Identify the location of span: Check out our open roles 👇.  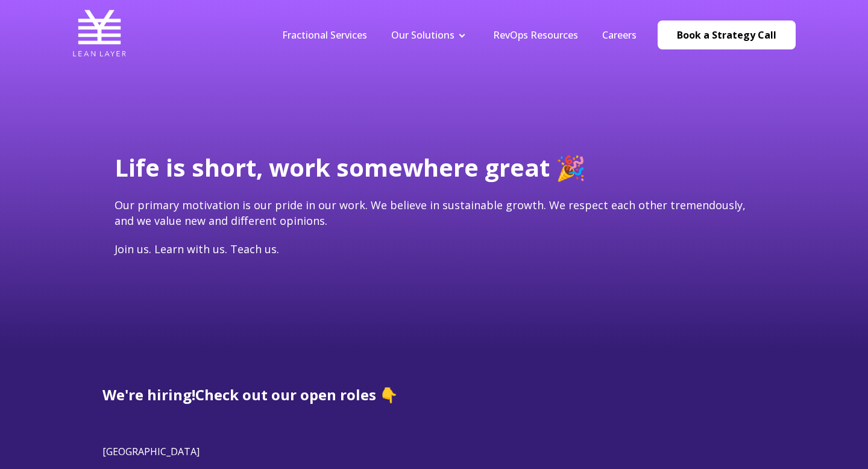
(297, 394).